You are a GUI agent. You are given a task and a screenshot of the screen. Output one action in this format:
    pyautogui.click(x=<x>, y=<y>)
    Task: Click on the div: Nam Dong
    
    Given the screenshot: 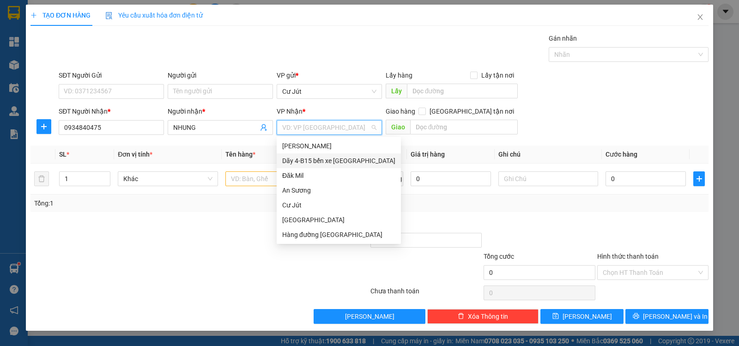 What is the action you would take?
    pyautogui.click(x=338, y=146)
    